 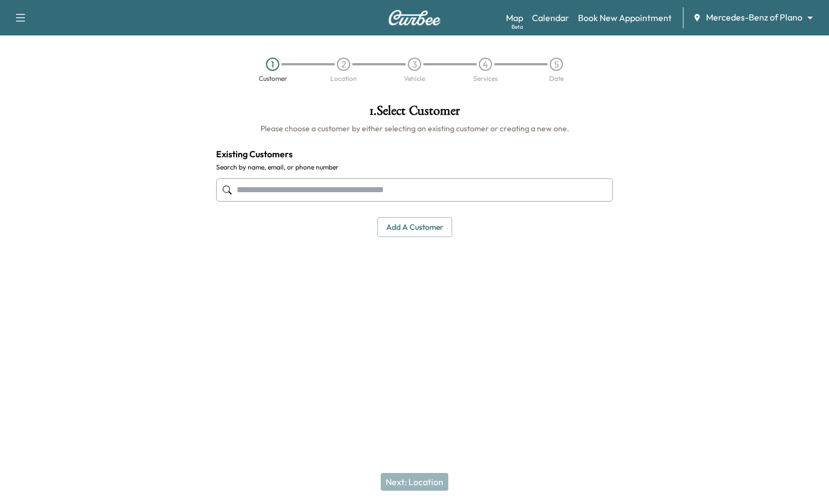 What do you see at coordinates (486, 79) in the screenshot?
I see `div: Services` at bounding box center [486, 79].